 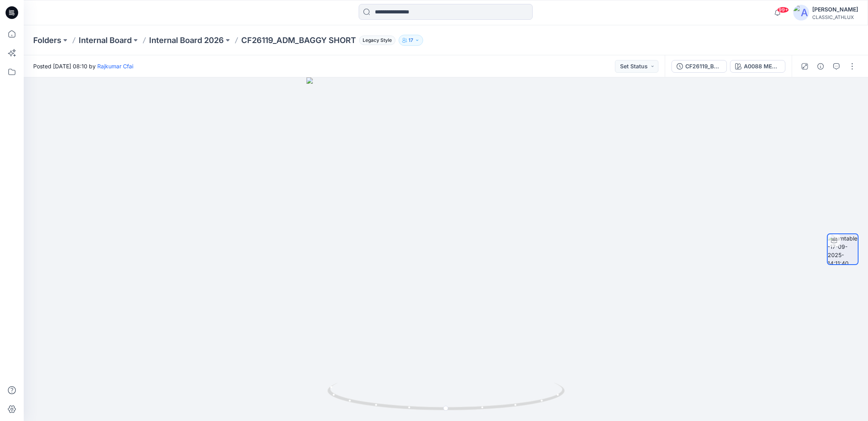 I want to click on a: Internal Board, so click(x=105, y=41).